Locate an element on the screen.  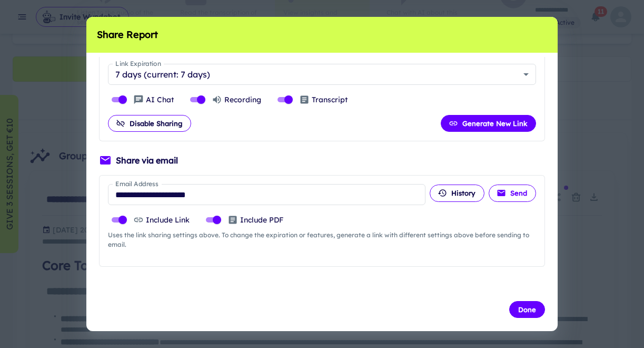
p: Recording is located at coordinates (243, 99).